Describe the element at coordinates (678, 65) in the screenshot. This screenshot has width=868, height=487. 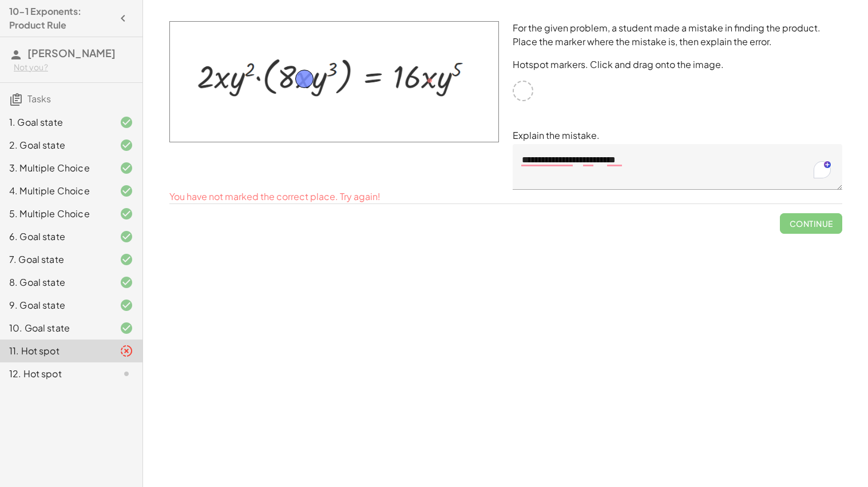
I see `p: Hotspot markers. Click and drag onto the image.` at that location.